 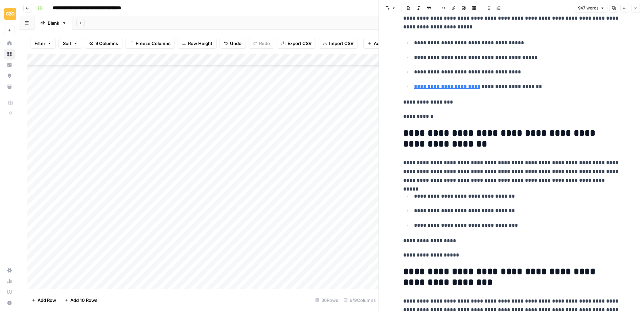 What do you see at coordinates (360, 300) in the screenshot?
I see `div: 9/9 Columns` at bounding box center [360, 300].